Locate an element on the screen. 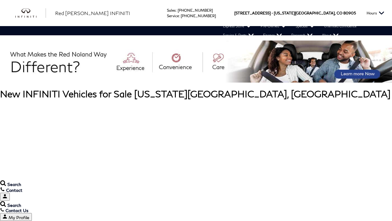 Image resolution: width=392 pixels, height=221 pixels. span: Contact Us is located at coordinates (17, 210).